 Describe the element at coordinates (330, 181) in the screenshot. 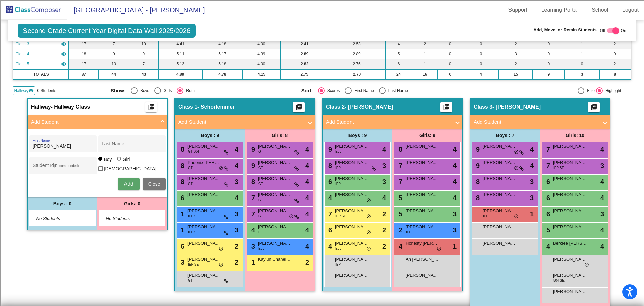

I see `span: 6` at that location.